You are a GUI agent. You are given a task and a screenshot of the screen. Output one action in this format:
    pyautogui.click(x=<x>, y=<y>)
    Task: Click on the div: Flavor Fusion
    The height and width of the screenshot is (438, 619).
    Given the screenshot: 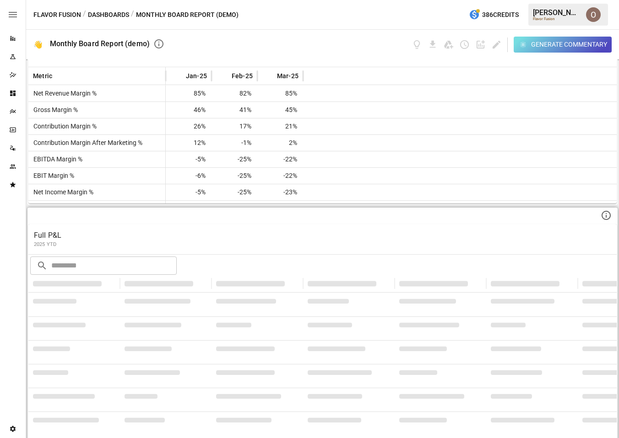 What is the action you would take?
    pyautogui.click(x=556, y=19)
    